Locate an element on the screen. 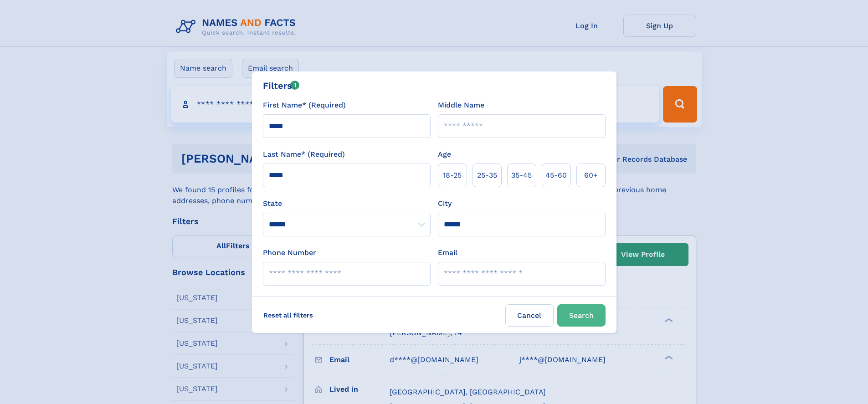 The width and height of the screenshot is (868, 404). label: City is located at coordinates (445, 204).